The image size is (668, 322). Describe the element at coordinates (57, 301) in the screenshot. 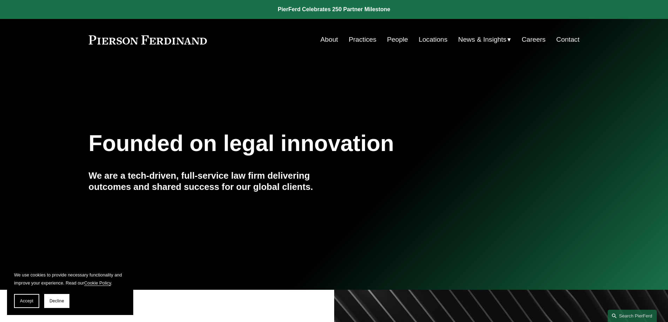

I see `span: Decline` at that location.